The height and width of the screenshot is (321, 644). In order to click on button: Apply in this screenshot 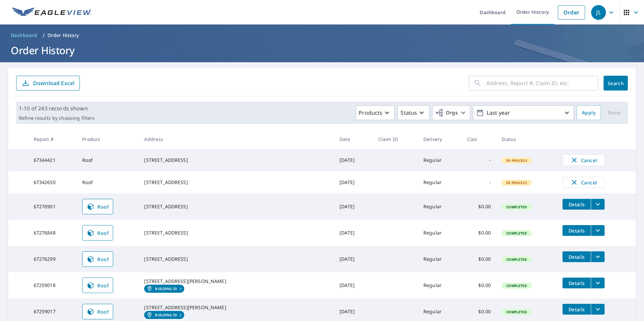, I will do `click(589, 113)`.